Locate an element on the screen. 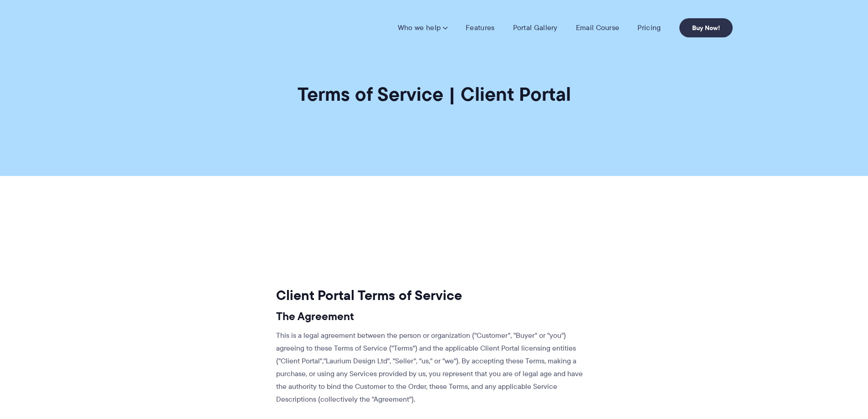 The image size is (868, 419). a: Features is located at coordinates (480, 28).